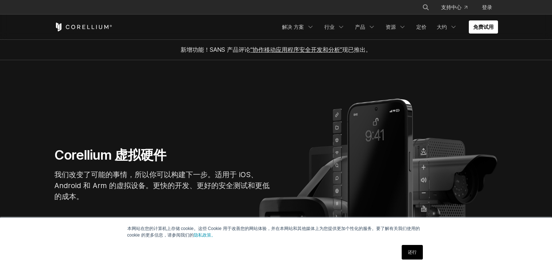  I want to click on font: 解决 方案, so click(293, 27).